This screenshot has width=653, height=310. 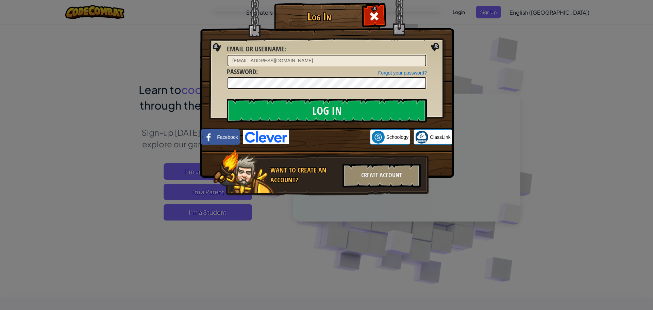 What do you see at coordinates (378, 137) in the screenshot?
I see `img: schoology.png` at bounding box center [378, 137].